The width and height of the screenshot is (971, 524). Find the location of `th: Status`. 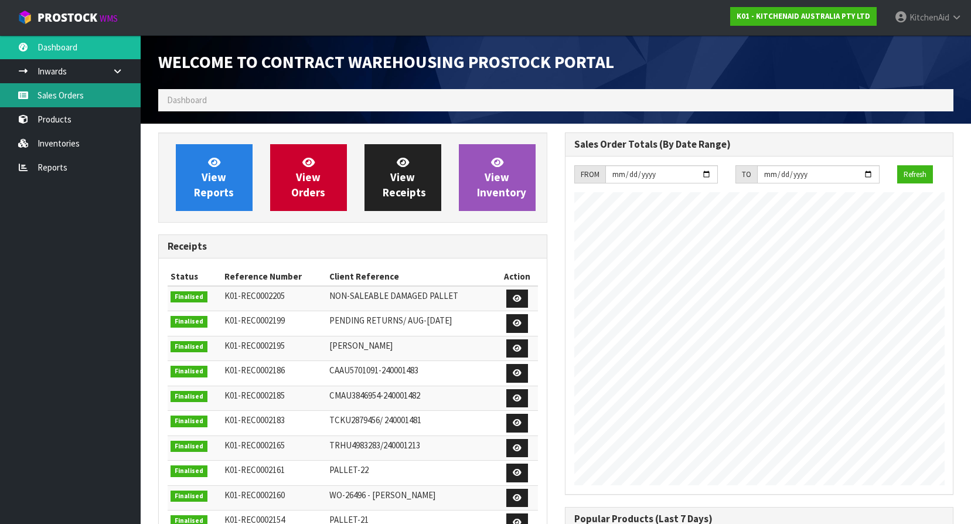

th: Status is located at coordinates (195, 277).